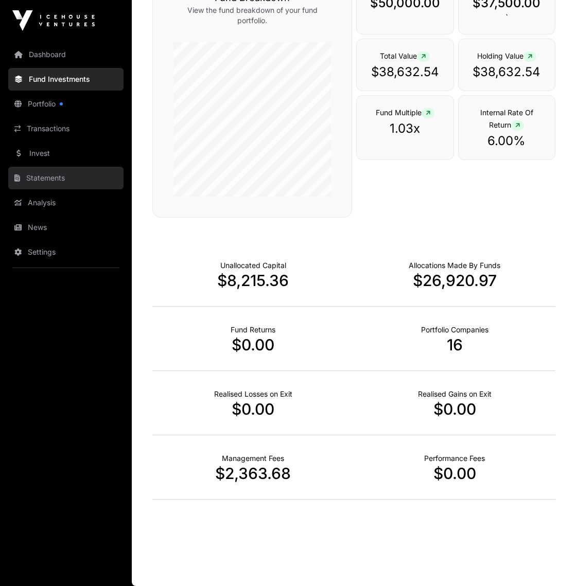  What do you see at coordinates (252, 15) in the screenshot?
I see `p: View the fund breakdown of your fund portfolio.` at bounding box center [252, 15].